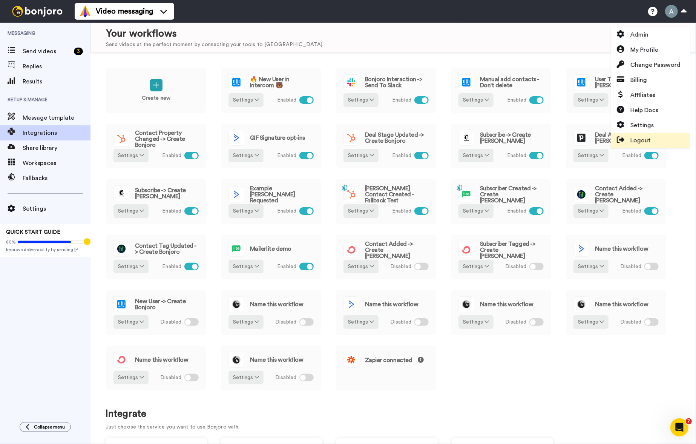 This screenshot has width=696, height=444. I want to click on a: Logout, so click(651, 140).